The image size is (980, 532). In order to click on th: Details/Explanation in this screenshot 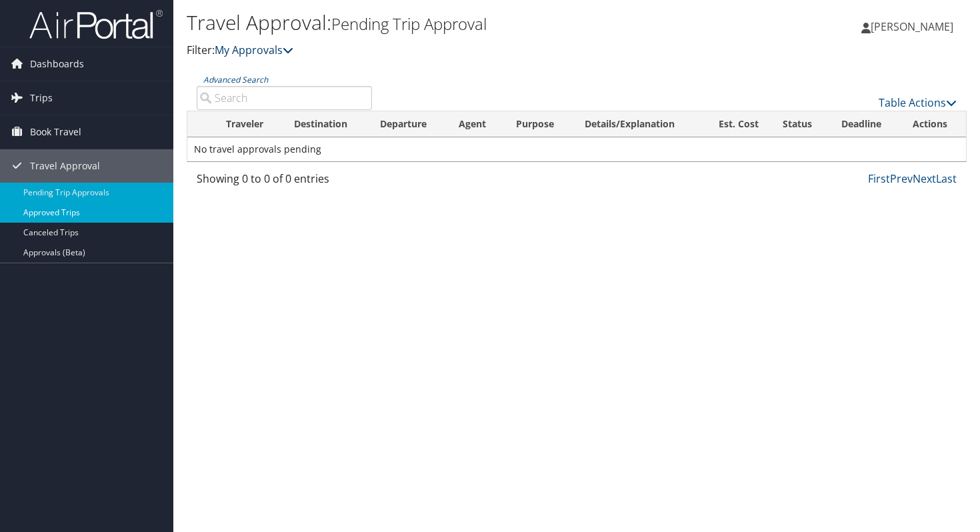, I will do `click(636, 124)`.